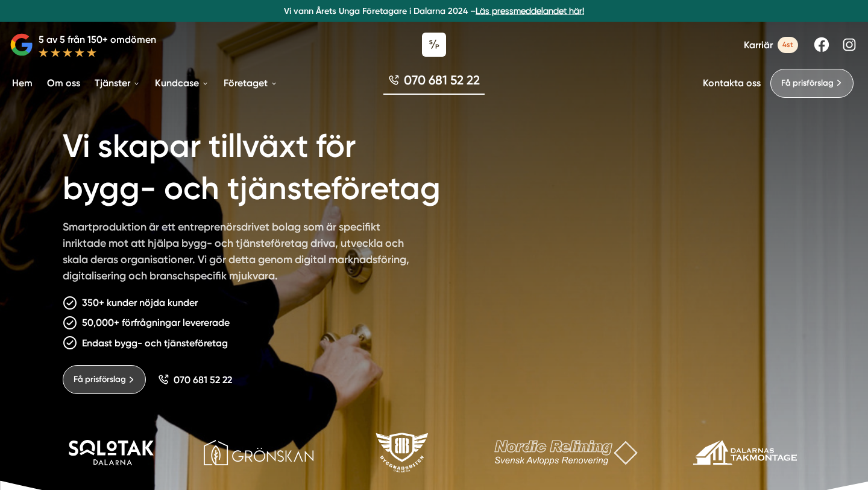 This screenshot has width=868, height=490. What do you see at coordinates (156, 322) in the screenshot?
I see `p: 50,000+ förfrågningar levererade` at bounding box center [156, 322].